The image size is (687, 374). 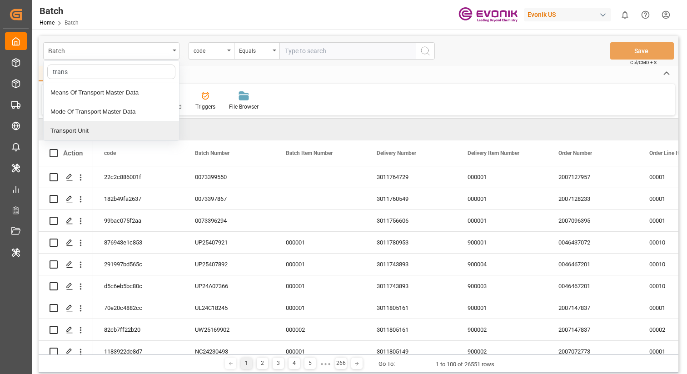 I want to click on div: 182b49fa2637, so click(x=139, y=199).